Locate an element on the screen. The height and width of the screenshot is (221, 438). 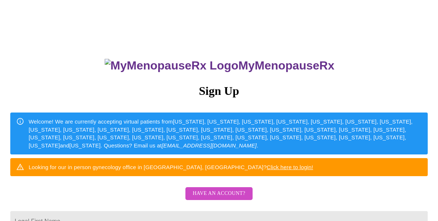
h3: MyMenopauseRx is located at coordinates (220, 65).